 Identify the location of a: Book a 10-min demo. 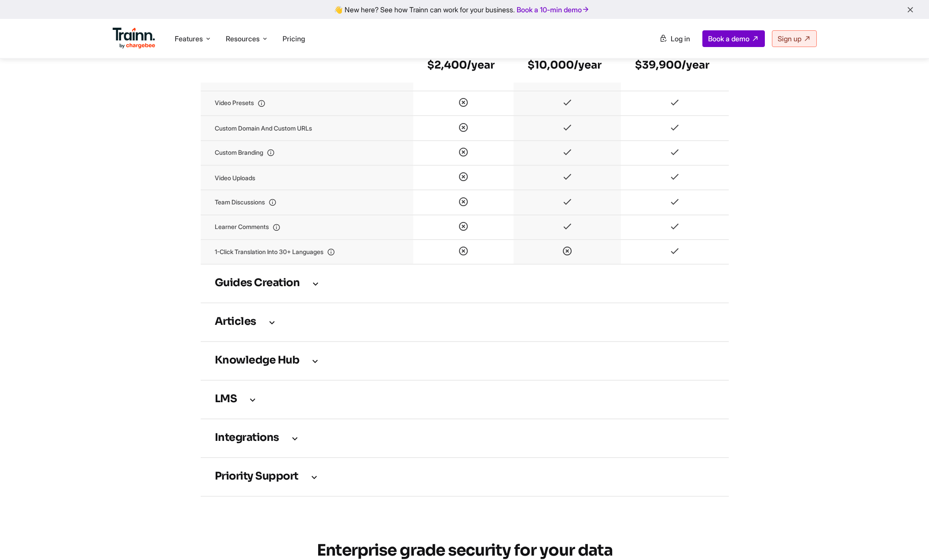
(553, 10).